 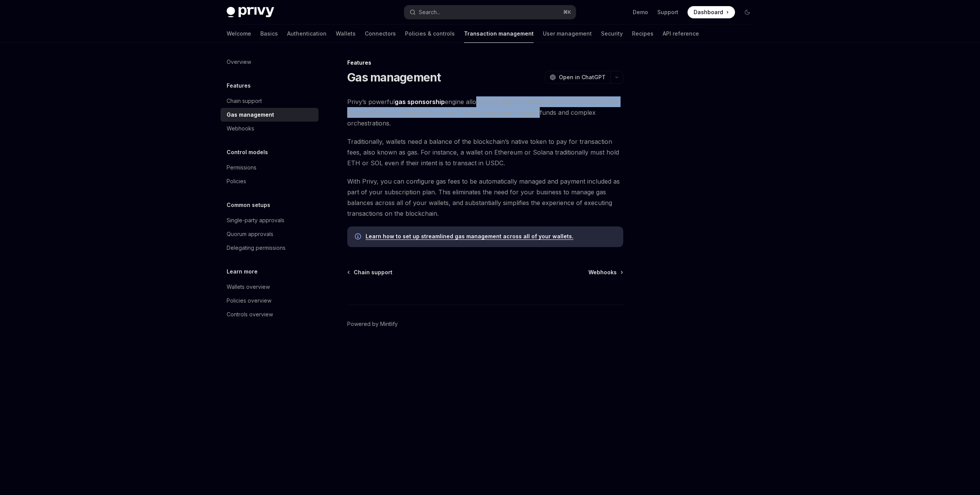 I want to click on a: Authentication, so click(x=306, y=33).